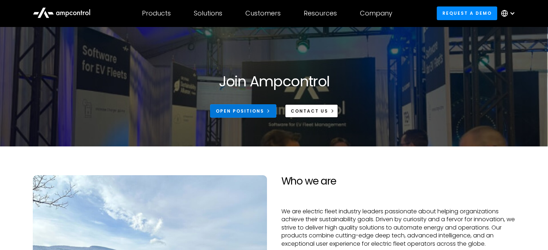 The height and width of the screenshot is (250, 548). I want to click on h1: Join Ampcontrol, so click(274, 81).